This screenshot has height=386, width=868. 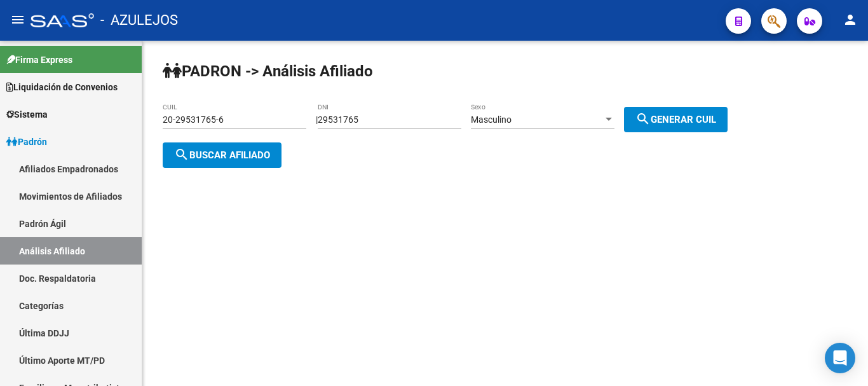 I want to click on strong: PADRON -> Análisis Afiliado, so click(x=268, y=71).